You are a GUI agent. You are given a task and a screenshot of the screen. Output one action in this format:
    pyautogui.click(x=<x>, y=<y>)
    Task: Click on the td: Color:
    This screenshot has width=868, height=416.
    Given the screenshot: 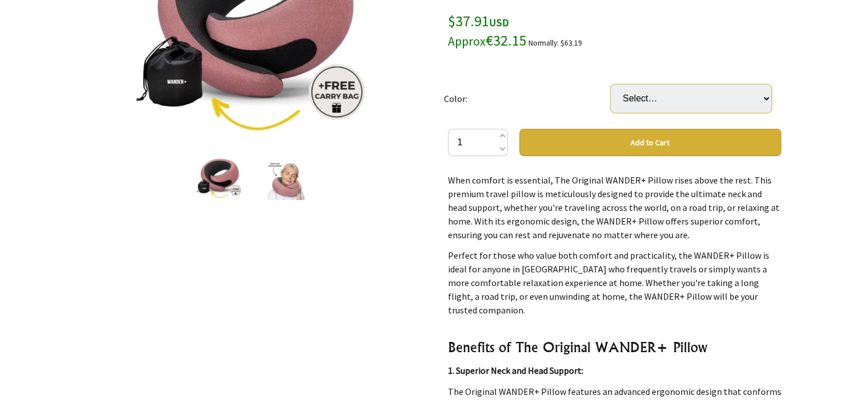 What is the action you would take?
    pyautogui.click(x=527, y=99)
    